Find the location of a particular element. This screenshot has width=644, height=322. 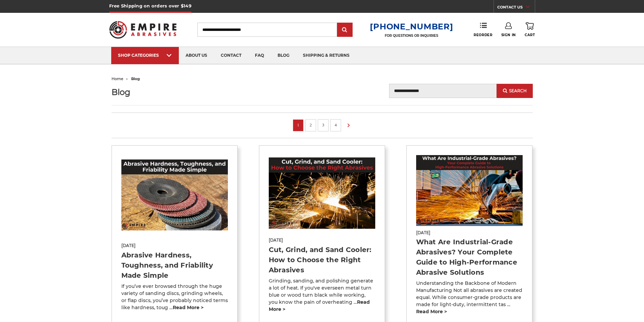

span: Cart is located at coordinates (530, 34).